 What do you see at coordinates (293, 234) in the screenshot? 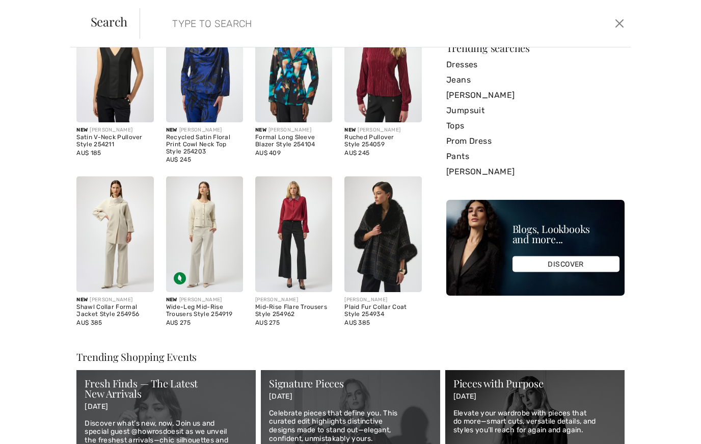
I see `img: Mid-Rise Flare Trousers Style 254962. Black` at bounding box center [293, 234].